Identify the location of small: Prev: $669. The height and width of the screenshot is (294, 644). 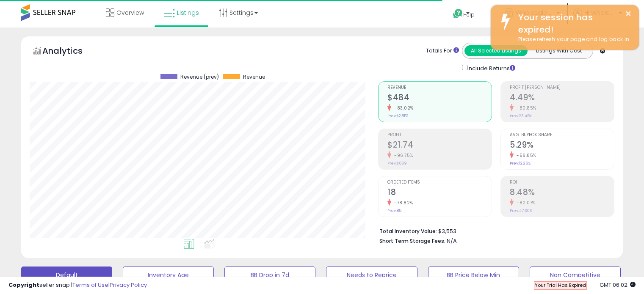
(397, 163).